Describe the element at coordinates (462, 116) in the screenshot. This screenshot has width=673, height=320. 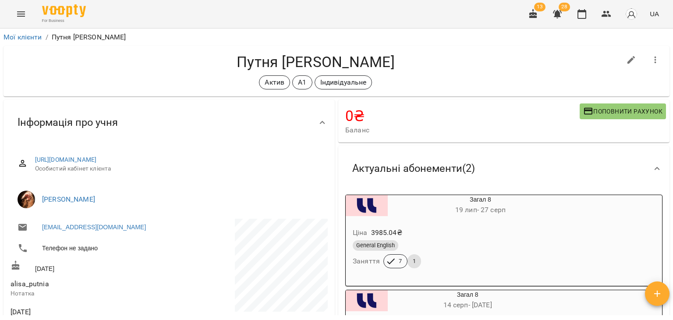
I see `h4: 0 ₴` at that location.